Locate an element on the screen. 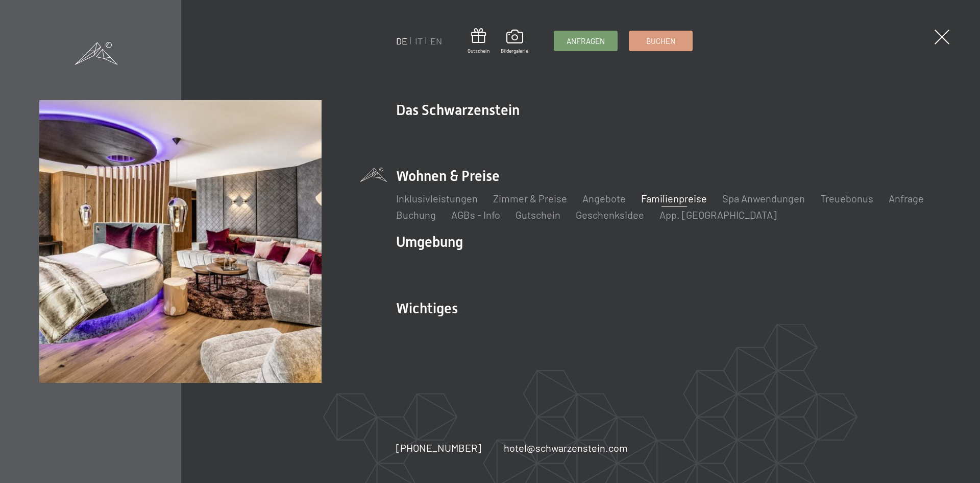 The image size is (980, 483). a: Treuebonus is located at coordinates (847, 198).